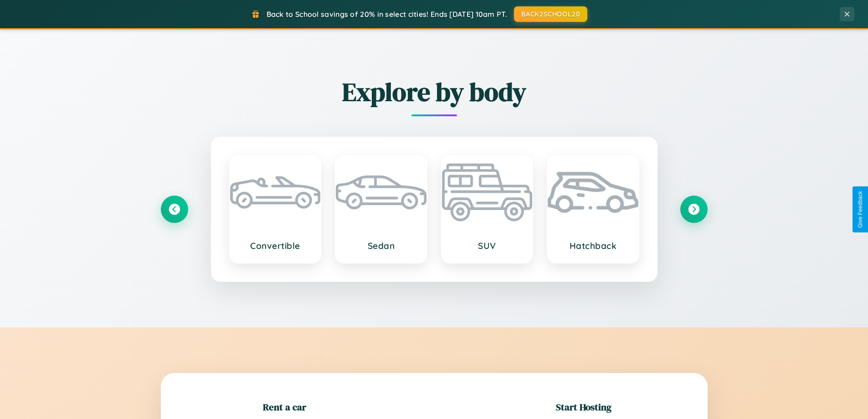  I want to click on div: Give Feedback, so click(860, 209).